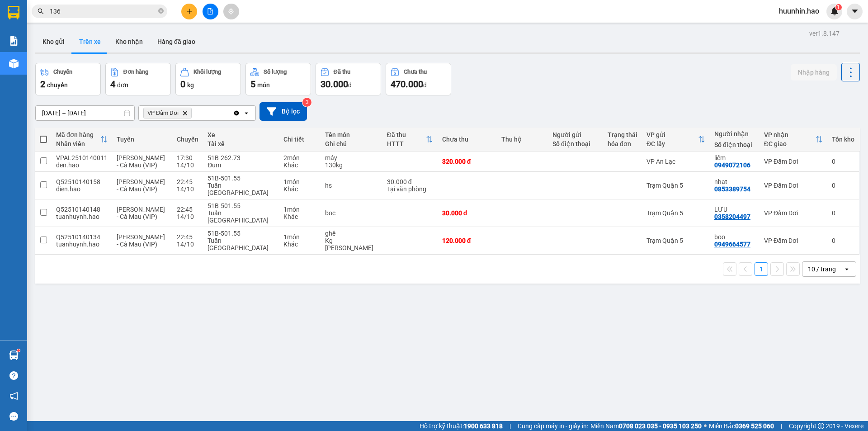 The image size is (868, 431). Describe the element at coordinates (185, 113) in the screenshot. I see `svg: Delete` at that location.